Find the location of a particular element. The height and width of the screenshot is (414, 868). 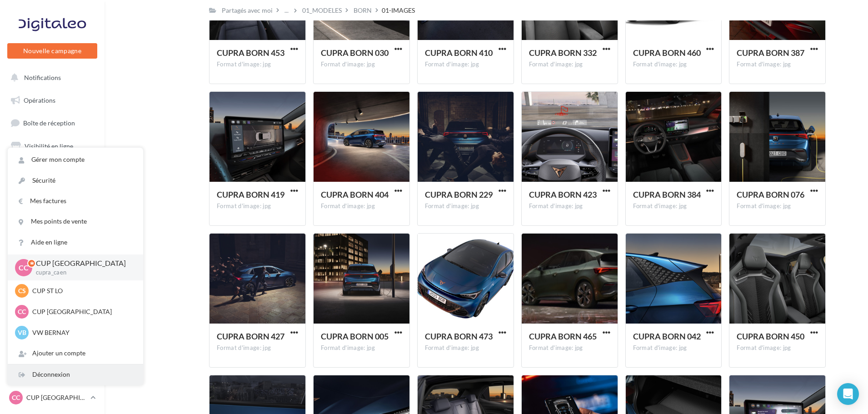

p: VW BERNAY is located at coordinates (82, 333).